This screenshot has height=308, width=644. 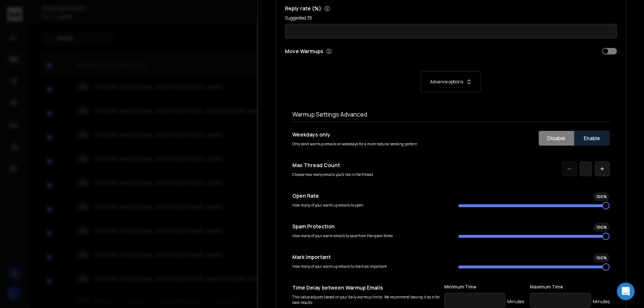 I want to click on p: How many of your warm up emails to open, so click(x=368, y=205).